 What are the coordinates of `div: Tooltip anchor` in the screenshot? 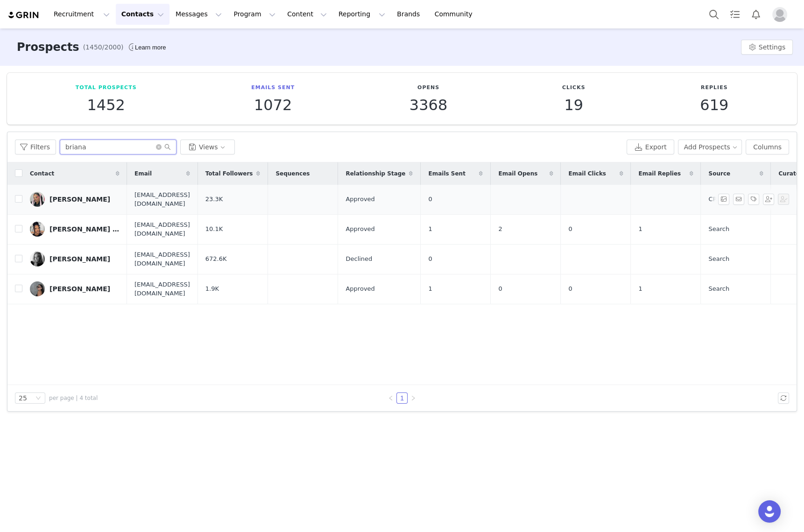 It's located at (150, 48).